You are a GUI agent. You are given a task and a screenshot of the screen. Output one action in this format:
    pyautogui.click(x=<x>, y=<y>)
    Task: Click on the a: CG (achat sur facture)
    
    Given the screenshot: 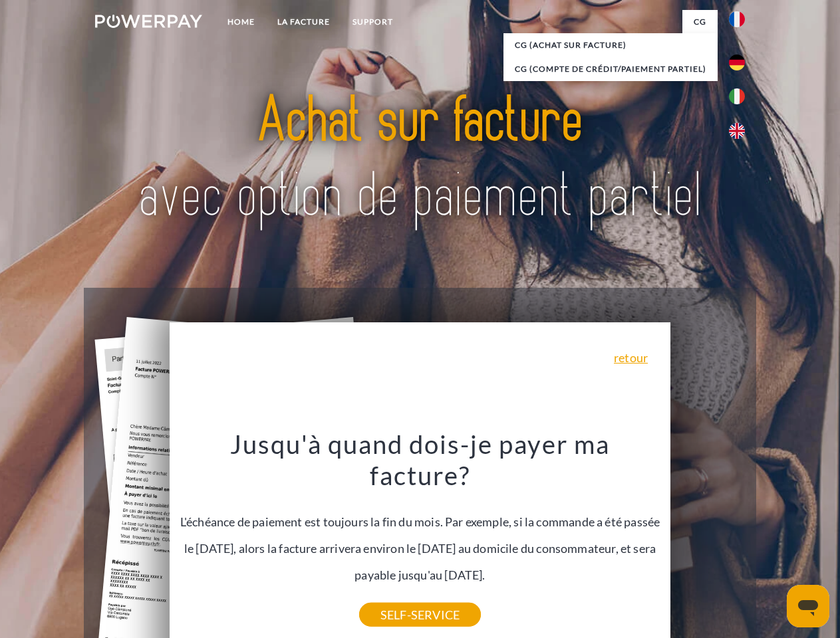 What is the action you would take?
    pyautogui.click(x=611, y=45)
    